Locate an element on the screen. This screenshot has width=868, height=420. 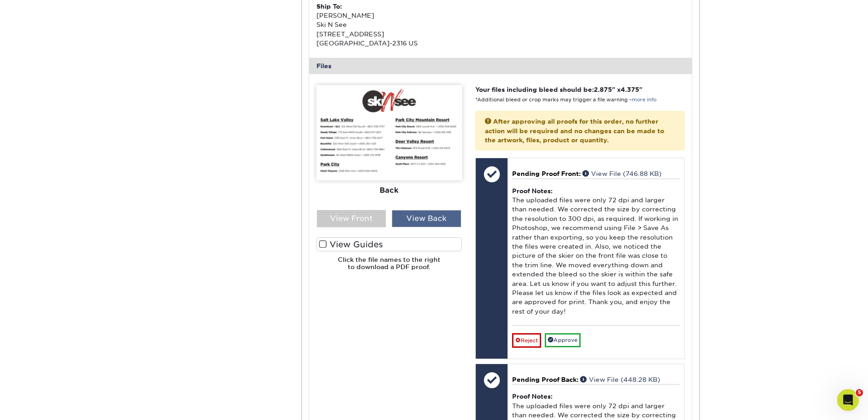
h6: Click the file names to the right to download a PDF proof. is located at coordinates (389, 267).